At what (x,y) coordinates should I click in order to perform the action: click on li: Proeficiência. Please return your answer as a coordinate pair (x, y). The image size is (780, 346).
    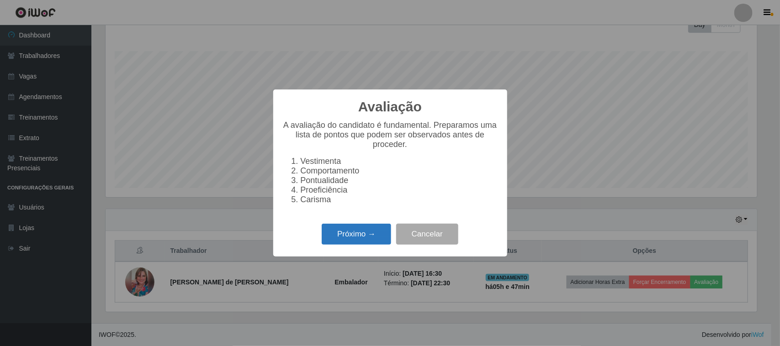
    Looking at the image, I should click on (399, 190).